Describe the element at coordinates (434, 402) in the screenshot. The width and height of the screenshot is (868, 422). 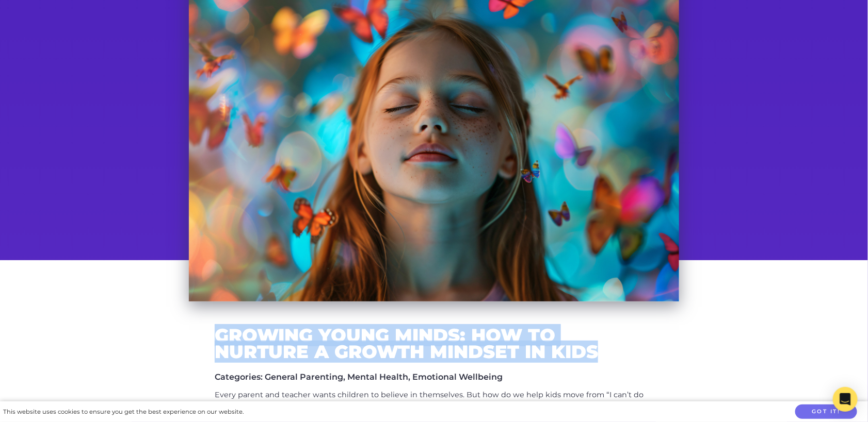
I see `p: Every parent and teacher wants children to believe in themselves. But how do we help kids move fr...` at that location.